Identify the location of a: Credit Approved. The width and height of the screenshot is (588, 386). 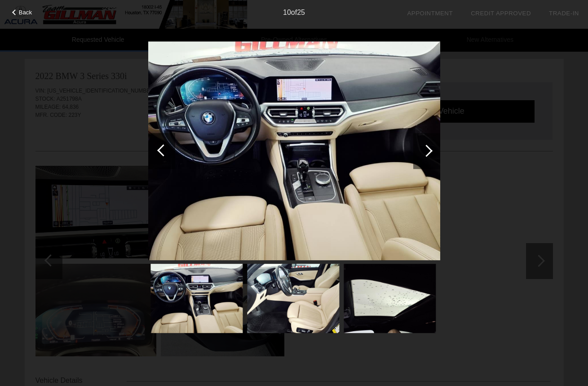
(501, 13).